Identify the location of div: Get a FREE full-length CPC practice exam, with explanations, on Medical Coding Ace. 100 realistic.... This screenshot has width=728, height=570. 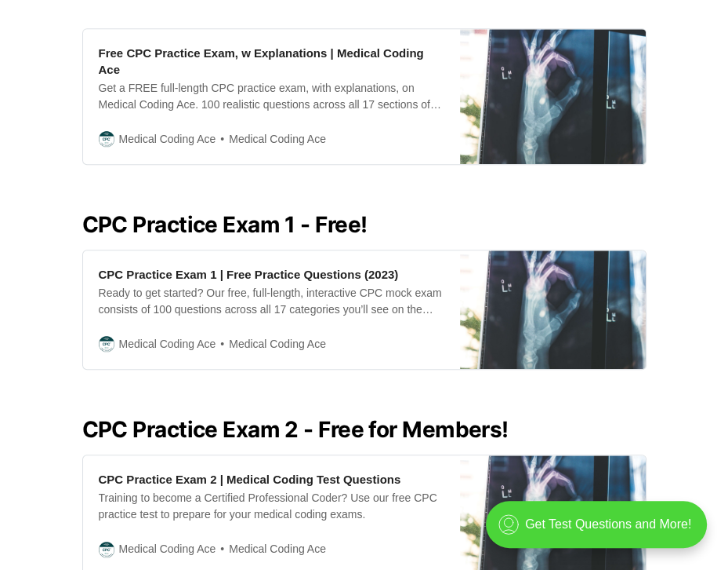
(272, 97).